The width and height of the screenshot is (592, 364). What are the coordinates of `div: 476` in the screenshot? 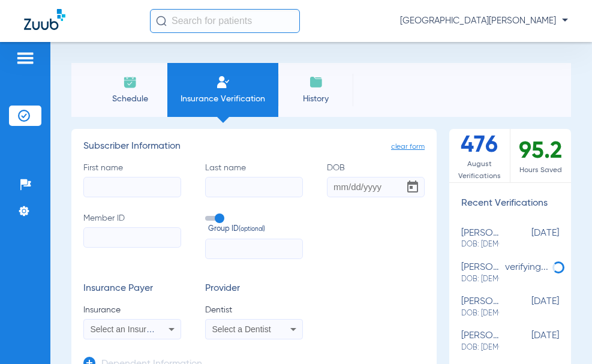 It's located at (479, 155).